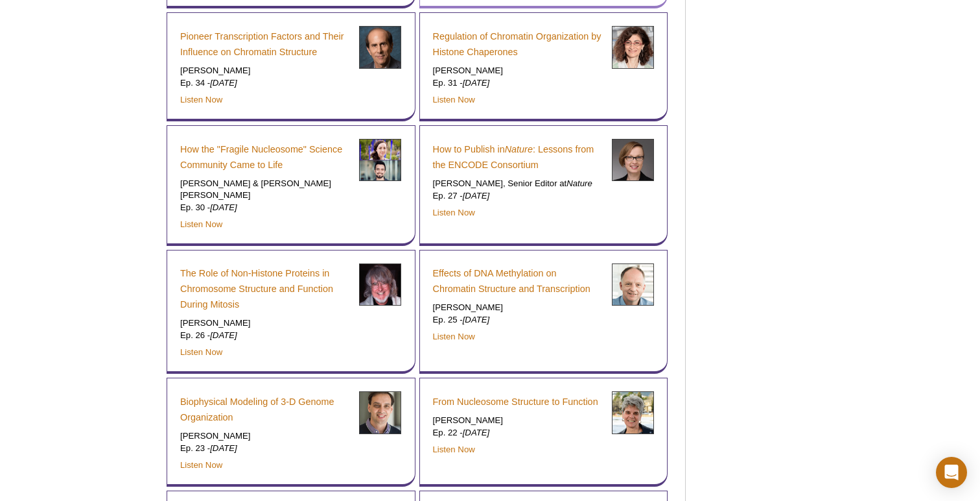  I want to click on a: The Role of Non-Histone Proteins in Chromosome Structure and Function During Mitosis, so click(265, 289).